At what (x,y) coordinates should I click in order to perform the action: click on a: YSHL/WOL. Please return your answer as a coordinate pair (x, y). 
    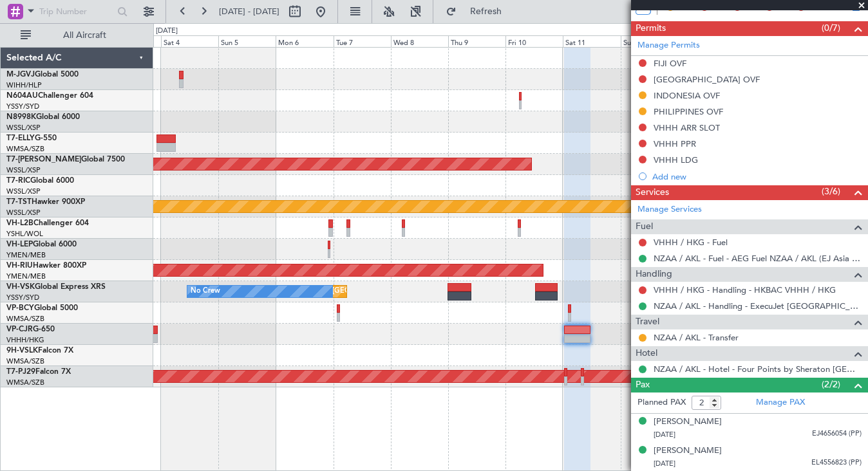
    Looking at the image, I should click on (25, 234).